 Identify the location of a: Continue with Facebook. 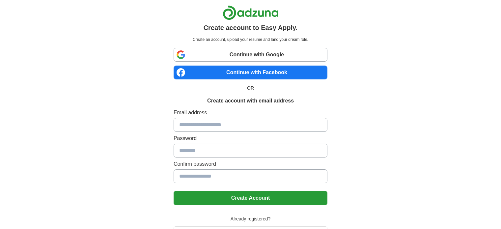
(250, 72).